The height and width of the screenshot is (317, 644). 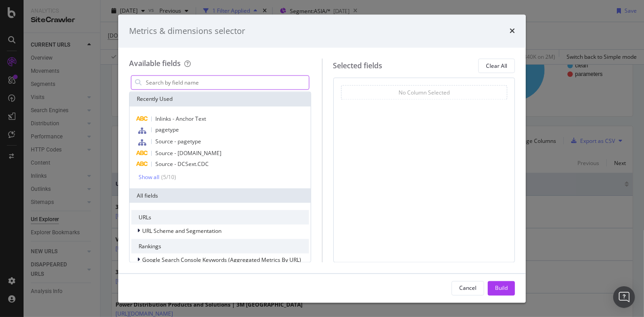 I want to click on div: Rankings, so click(x=220, y=247).